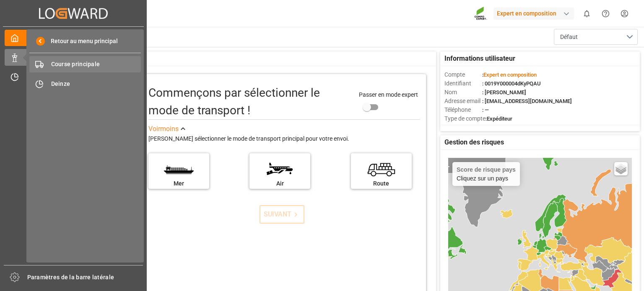  I want to click on button: afficher 0 nouvelles notifications, so click(587, 13).